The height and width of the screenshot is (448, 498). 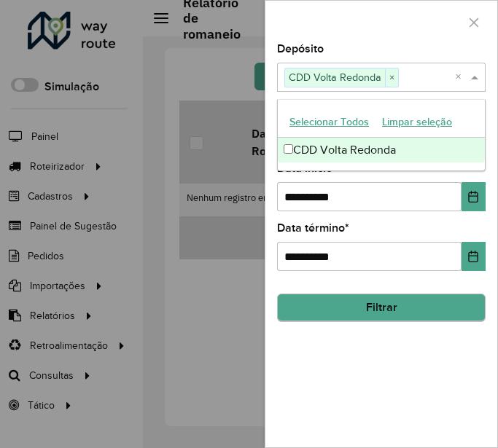 What do you see at coordinates (381, 308) in the screenshot?
I see `button: Filtrar` at bounding box center [381, 308].